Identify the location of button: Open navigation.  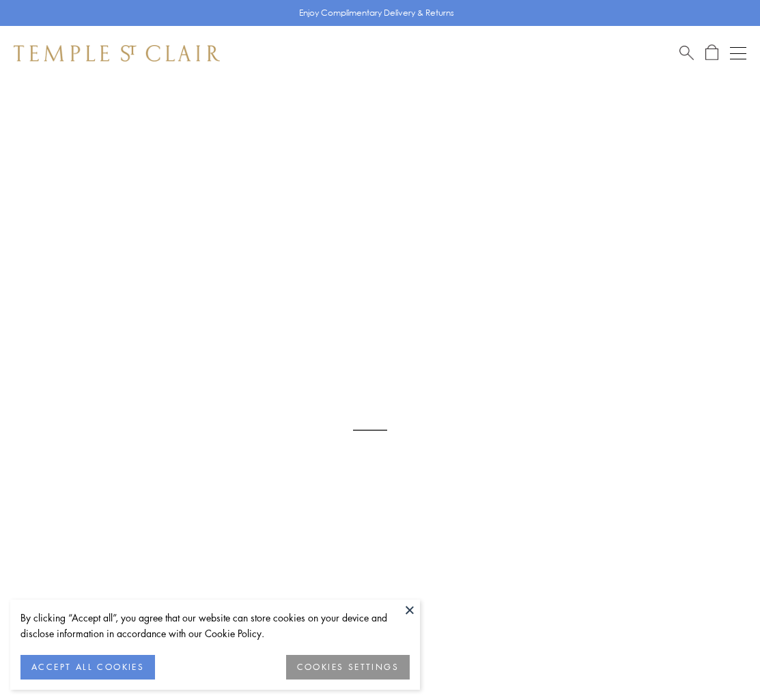
(738, 53).